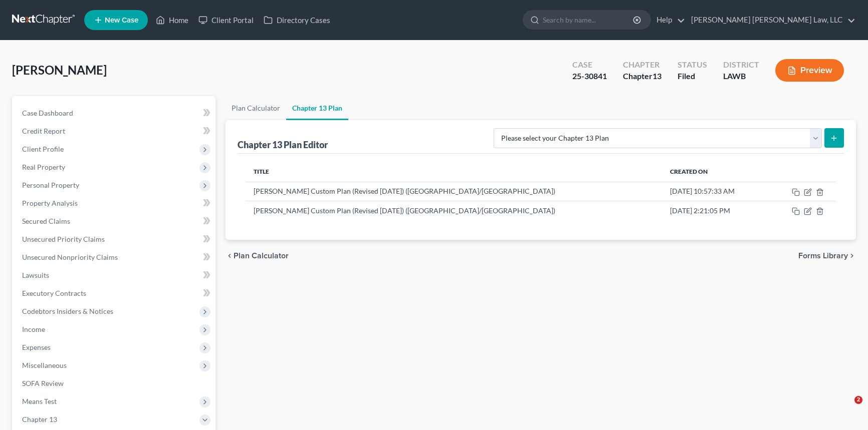 The image size is (868, 430). Describe the element at coordinates (33, 329) in the screenshot. I see `span: Income` at that location.